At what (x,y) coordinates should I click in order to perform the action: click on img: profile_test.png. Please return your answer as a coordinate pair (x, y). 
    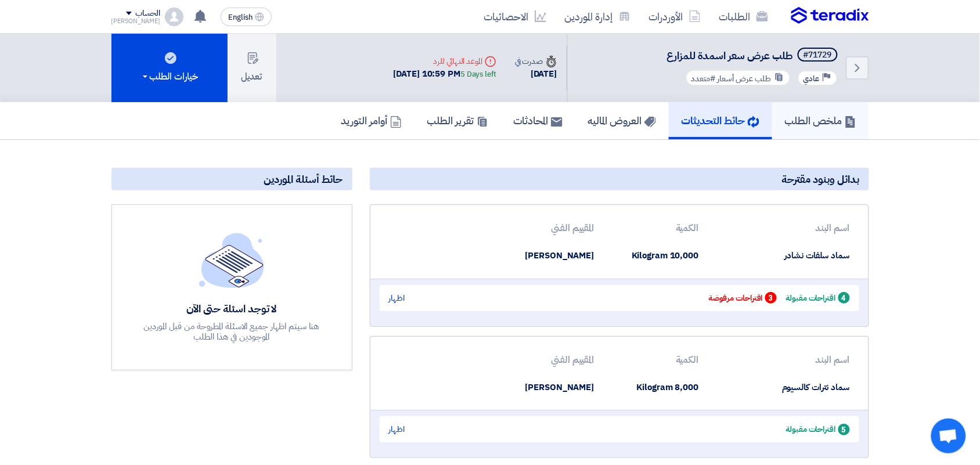
    Looking at the image, I should click on (174, 17).